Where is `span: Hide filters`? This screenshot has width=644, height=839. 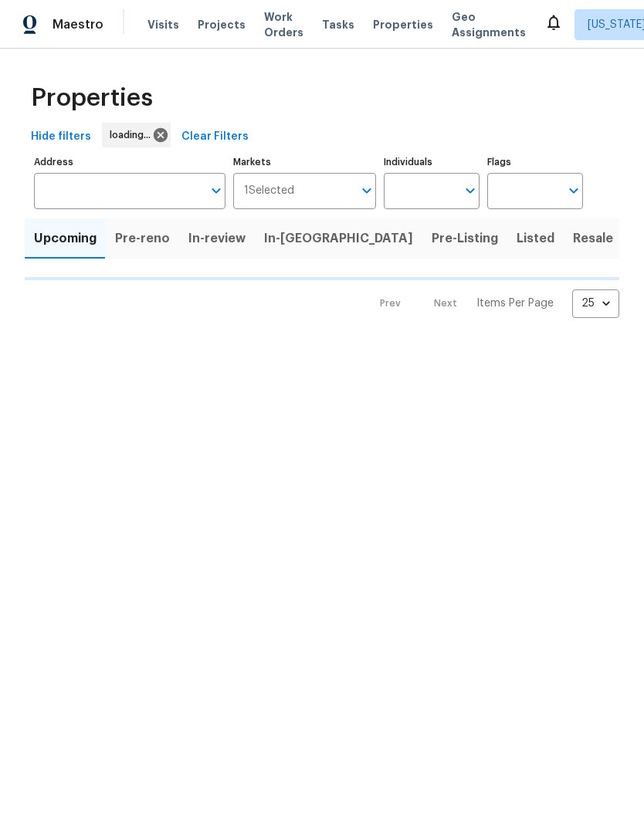
span: Hide filters is located at coordinates (61, 137).